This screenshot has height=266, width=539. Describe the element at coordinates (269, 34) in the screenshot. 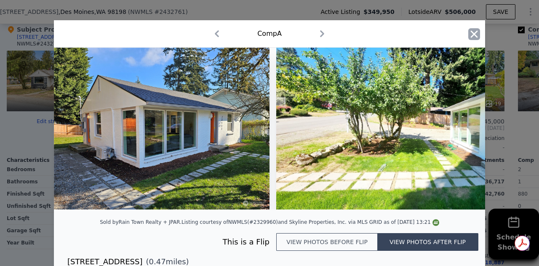

I see `div: Comp A` at that location.